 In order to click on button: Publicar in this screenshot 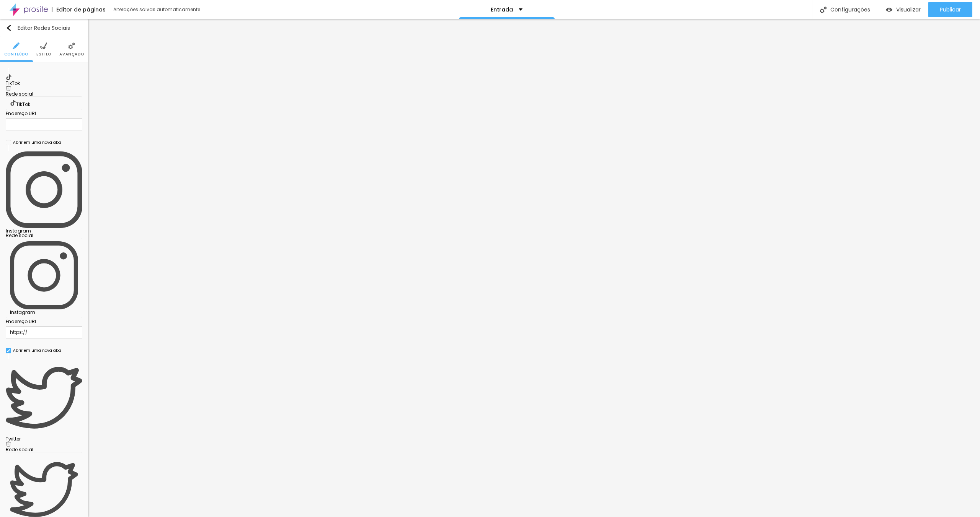, I will do `click(950, 9)`.